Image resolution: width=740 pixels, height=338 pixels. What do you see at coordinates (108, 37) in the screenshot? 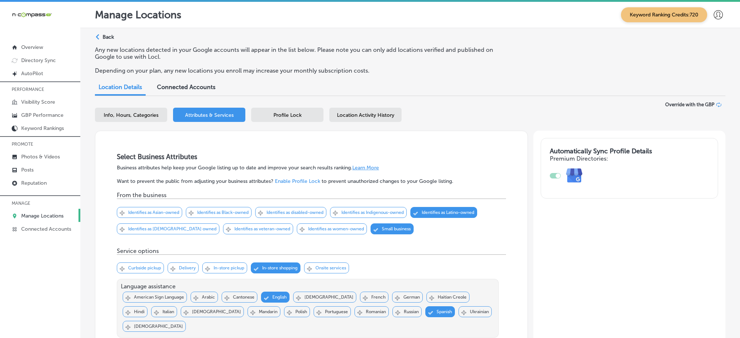
I see `p: Back` at bounding box center [108, 37].